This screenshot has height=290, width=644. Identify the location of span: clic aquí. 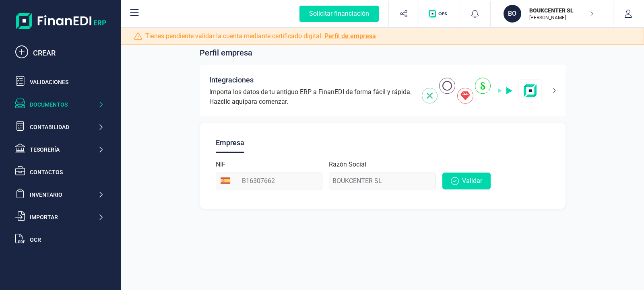
(232, 101).